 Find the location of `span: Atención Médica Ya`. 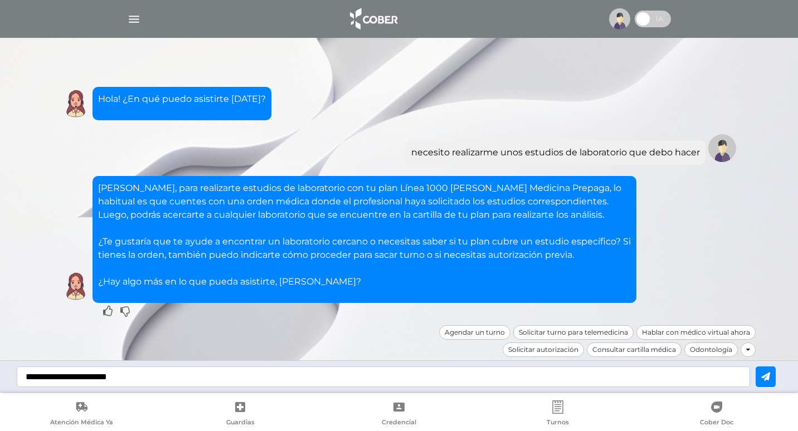

span: Atención Médica Ya is located at coordinates (81, 423).